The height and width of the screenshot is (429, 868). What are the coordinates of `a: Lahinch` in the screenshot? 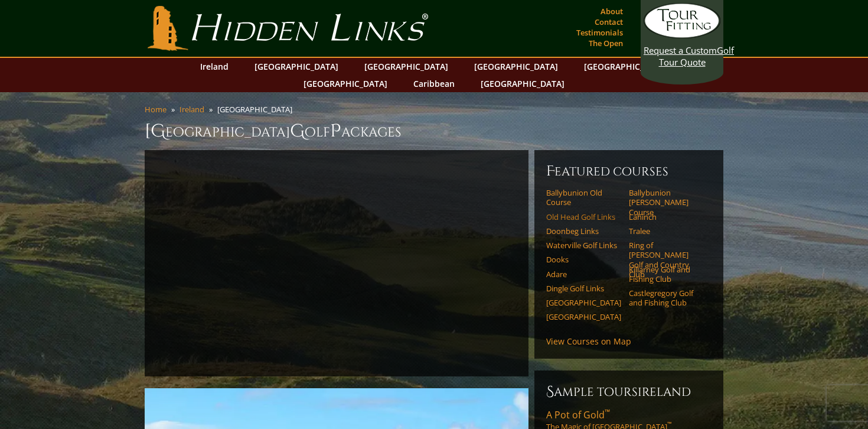 It's located at (666, 217).